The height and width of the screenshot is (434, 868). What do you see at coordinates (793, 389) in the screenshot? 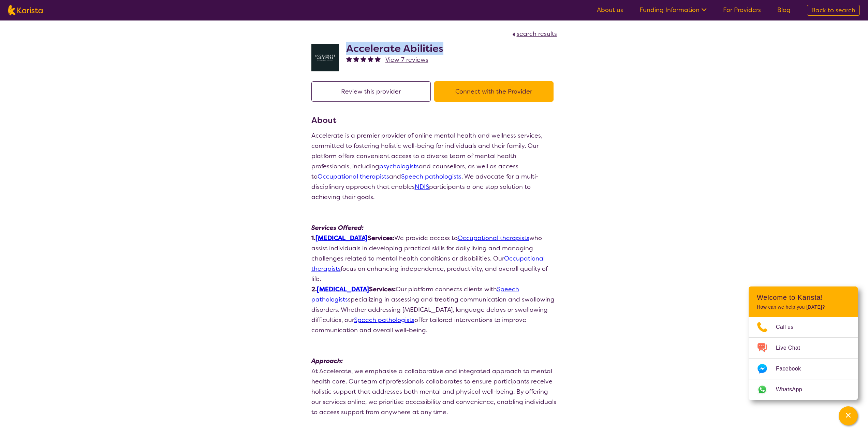
I see `span: WhatsApp` at bounding box center [793, 389].